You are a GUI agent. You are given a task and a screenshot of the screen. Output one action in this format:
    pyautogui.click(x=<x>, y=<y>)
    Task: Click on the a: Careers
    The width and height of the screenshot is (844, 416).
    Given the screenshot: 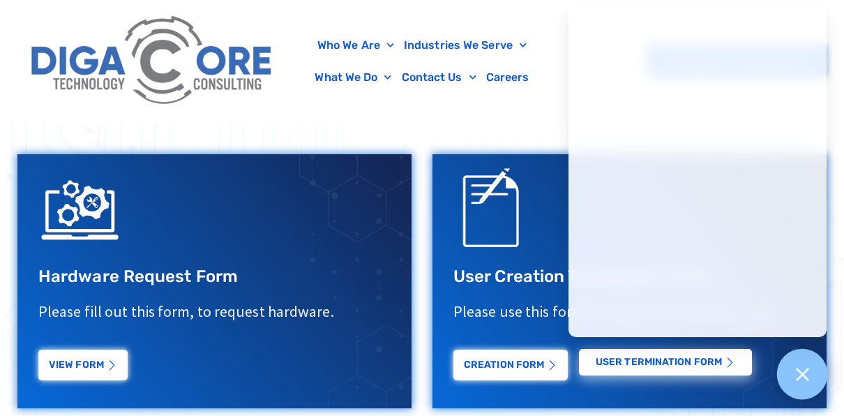 What is the action you would take?
    pyautogui.click(x=508, y=77)
    